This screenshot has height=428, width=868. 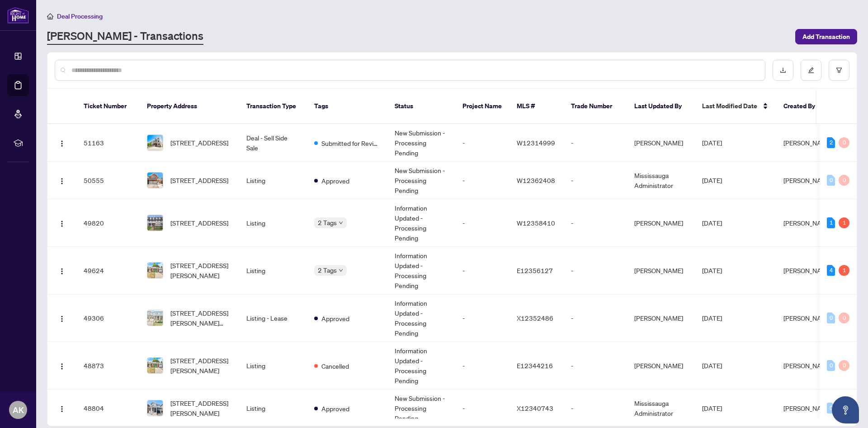 I want to click on span: Submitted for Review, so click(x=351, y=143).